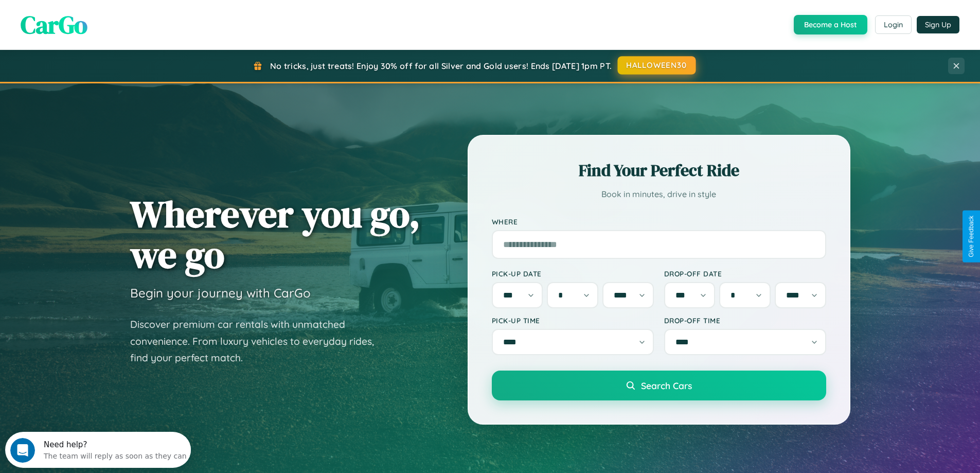 This screenshot has width=980, height=473. Describe the element at coordinates (659, 221) in the screenshot. I see `label: Where` at that location.